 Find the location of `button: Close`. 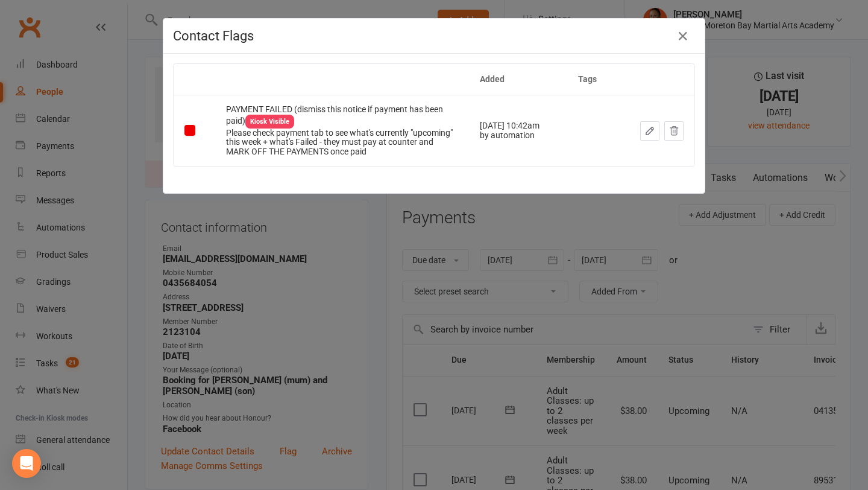

button: Close is located at coordinates (683, 36).